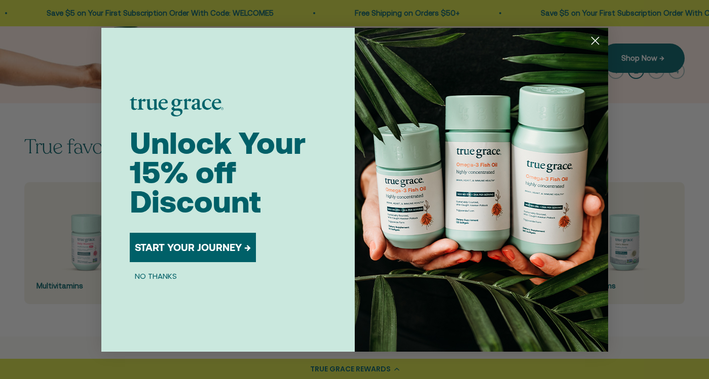  I want to click on button: NO THANKS, so click(155, 277).